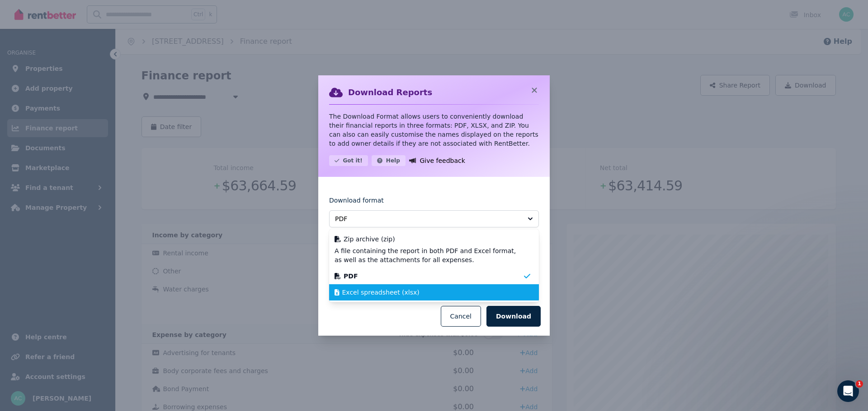 This screenshot has width=868, height=411. What do you see at coordinates (429, 255) in the screenshot?
I see `span: A file containing the report in both PDF and Excel format, as well as the attachments for all exp...` at bounding box center [429, 255].